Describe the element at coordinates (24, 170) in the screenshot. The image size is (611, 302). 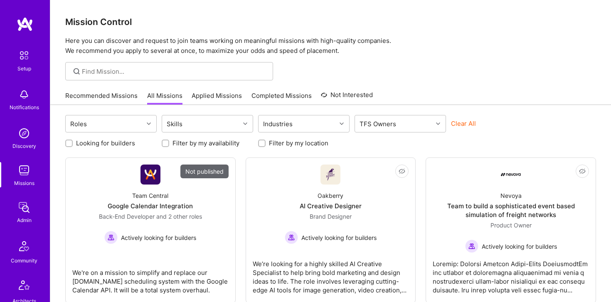
I see `img: teamwork` at that location.